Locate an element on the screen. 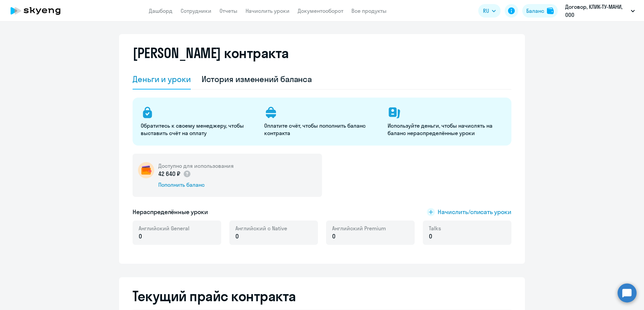 The image size is (644, 310). div: Деньги и уроки is located at coordinates (162, 79).